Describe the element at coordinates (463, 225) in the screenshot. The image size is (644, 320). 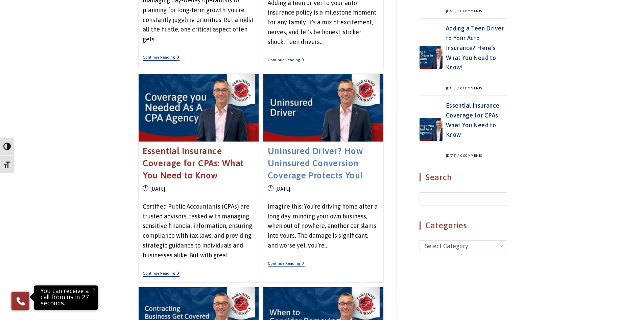
I see `h4: Categories` at that location.